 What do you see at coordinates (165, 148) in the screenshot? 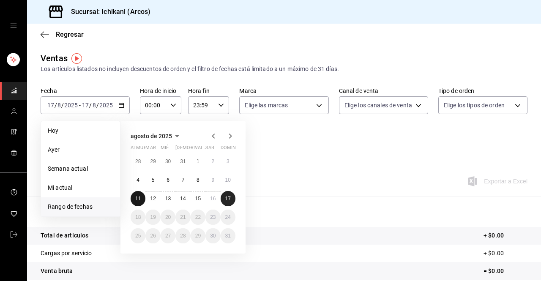
I see `font: mié` at bounding box center [165, 148].